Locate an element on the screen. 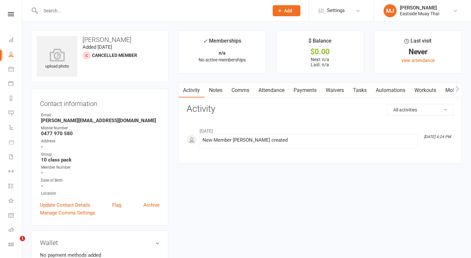 The width and height of the screenshot is (471, 258). div: Memberships is located at coordinates (222, 43).